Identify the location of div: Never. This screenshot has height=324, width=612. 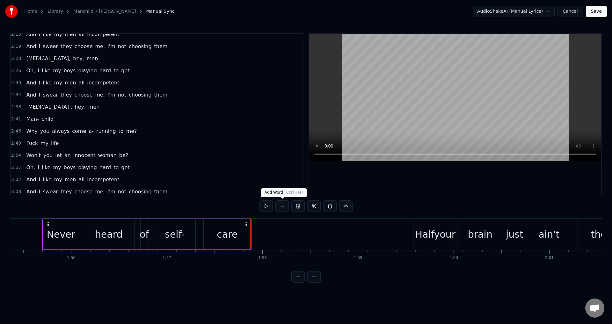
(61, 234).